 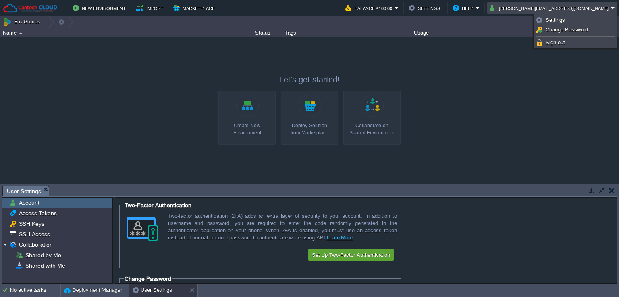 What do you see at coordinates (31, 224) in the screenshot?
I see `a: SSH Keys` at bounding box center [31, 224].